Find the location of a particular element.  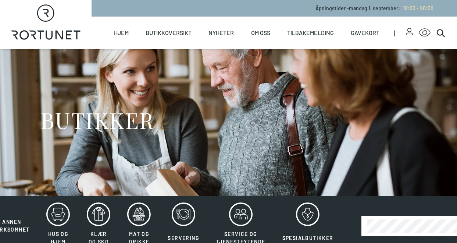

a: Gavekort is located at coordinates (365, 33).